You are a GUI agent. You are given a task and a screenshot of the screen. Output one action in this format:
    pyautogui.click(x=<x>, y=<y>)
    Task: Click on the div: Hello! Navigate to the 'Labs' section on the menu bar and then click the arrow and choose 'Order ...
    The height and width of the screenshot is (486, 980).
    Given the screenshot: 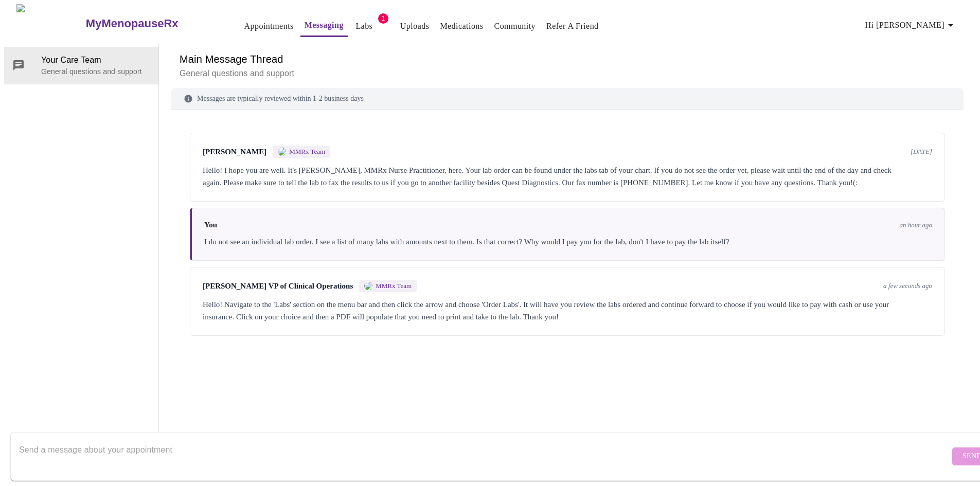 What is the action you would take?
    pyautogui.click(x=568, y=311)
    